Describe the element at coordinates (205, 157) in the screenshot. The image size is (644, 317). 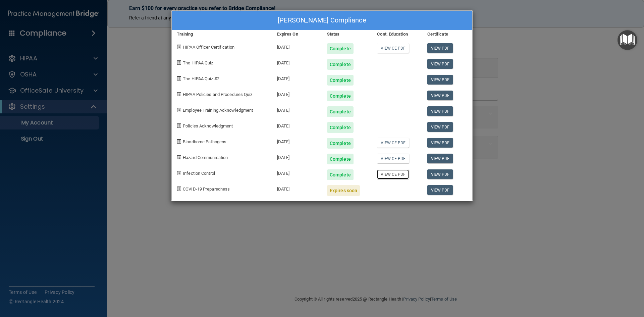
I see `span: Hazard Communication` at that location.